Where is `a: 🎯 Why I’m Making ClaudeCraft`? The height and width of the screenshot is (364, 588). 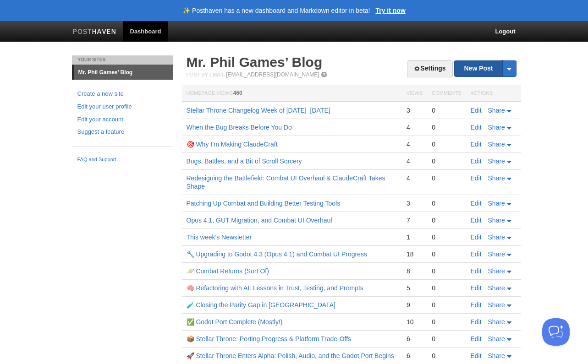
a: 🎯 Why I’m Making ClaudeCraft is located at coordinates (232, 144).